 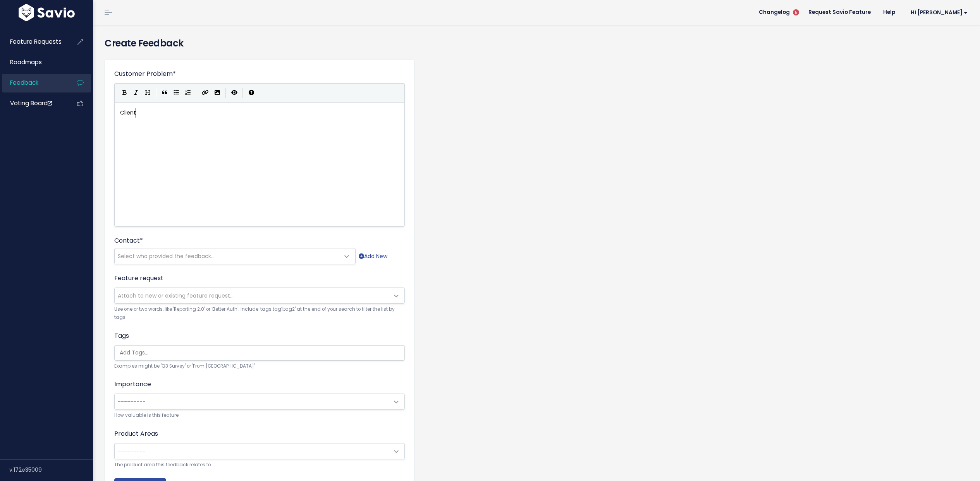 What do you see at coordinates (235, 93) in the screenshot?
I see `button: Toggle Preview` at bounding box center [235, 93].